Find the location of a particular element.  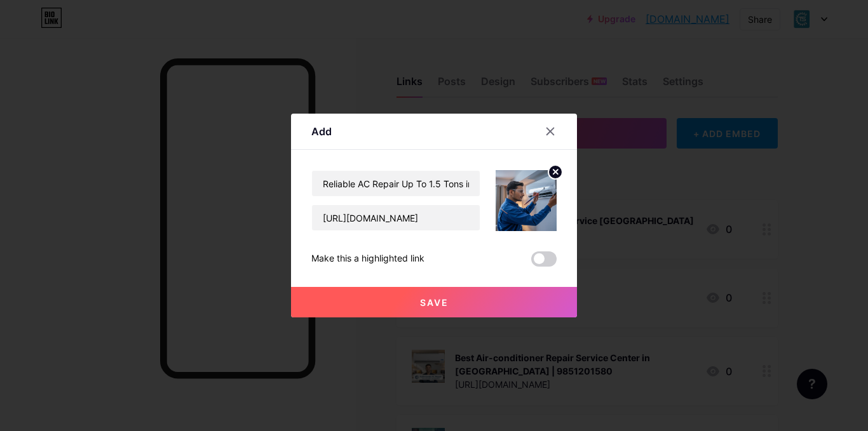

img: link_thumbnail is located at coordinates (526, 201).